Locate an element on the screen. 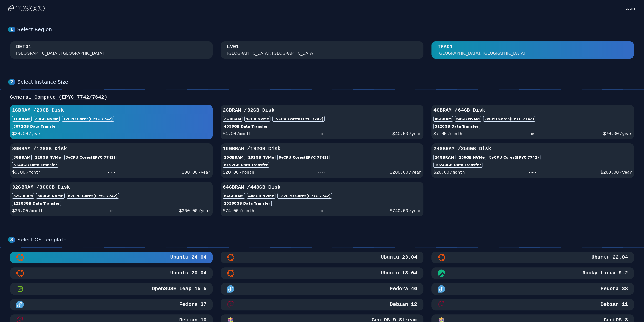 This screenshot has height=322, width=644. h3: Ubuntu 23.04 is located at coordinates (398, 257).